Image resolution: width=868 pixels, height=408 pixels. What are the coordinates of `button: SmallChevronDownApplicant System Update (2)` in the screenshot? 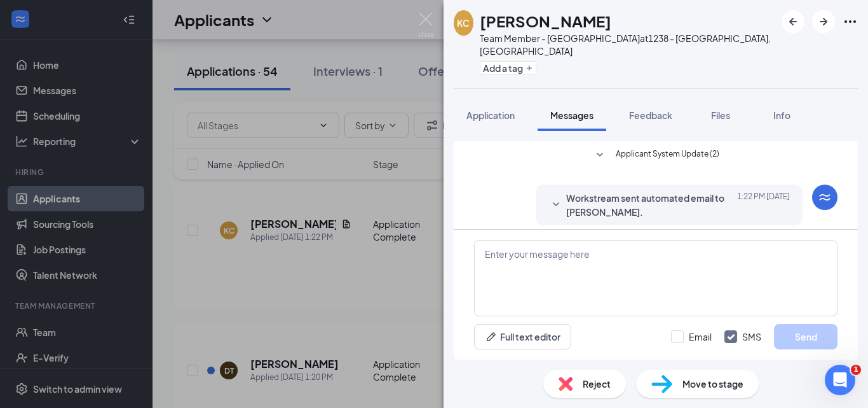 It's located at (656, 155).